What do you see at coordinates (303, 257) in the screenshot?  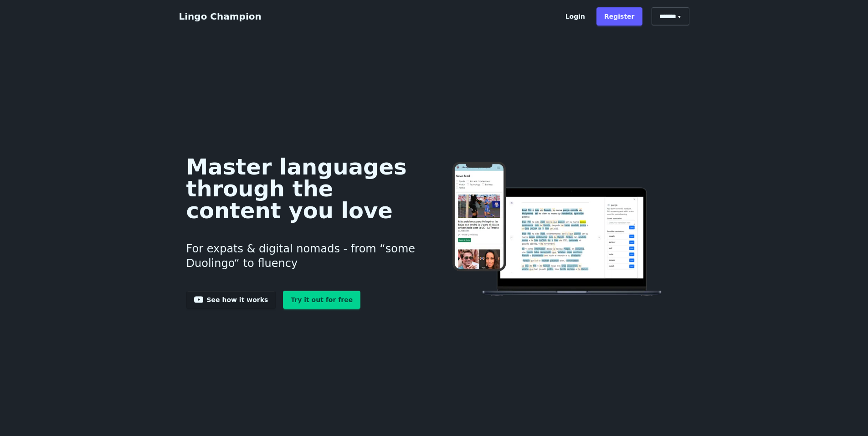 I see `h3: For expats & digital nomads - from “some Duolingo“ to fluency` at bounding box center [303, 257].